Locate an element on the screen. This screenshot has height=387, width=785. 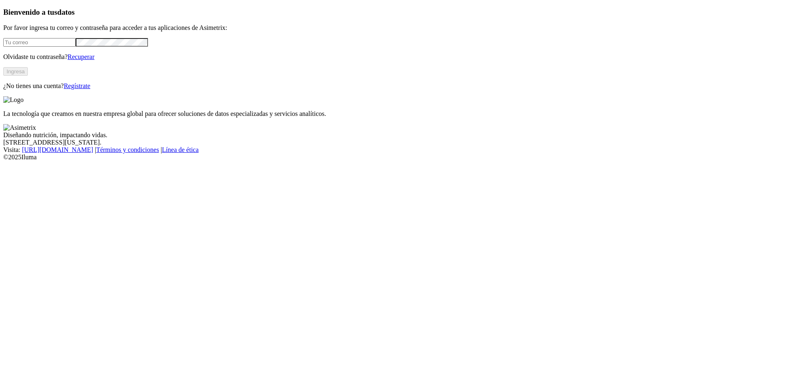
p: Por favor ingresa tu correo y contraseña para acceder a tus aplicaciones de Asimetrix: is located at coordinates (393, 28).